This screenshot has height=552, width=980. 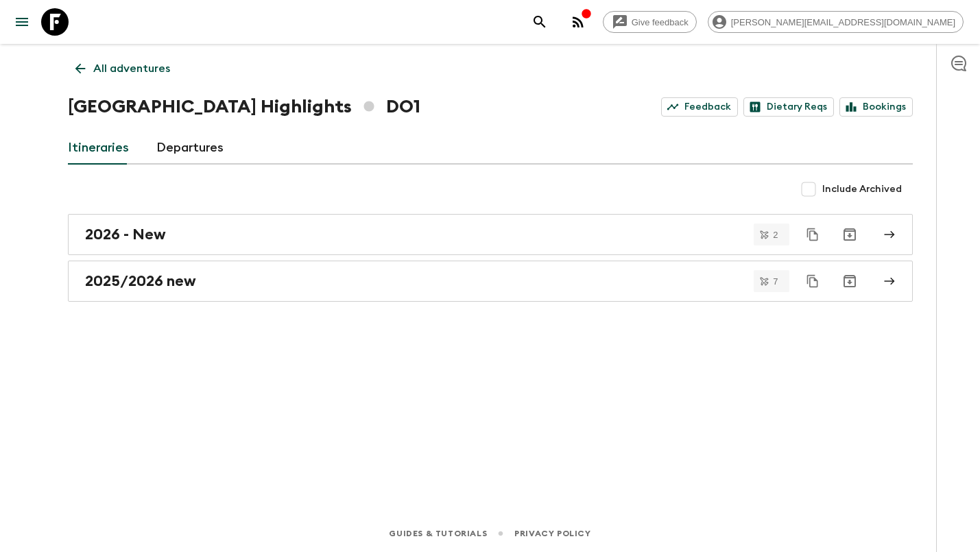 I want to click on a: Feedback, so click(x=700, y=107).